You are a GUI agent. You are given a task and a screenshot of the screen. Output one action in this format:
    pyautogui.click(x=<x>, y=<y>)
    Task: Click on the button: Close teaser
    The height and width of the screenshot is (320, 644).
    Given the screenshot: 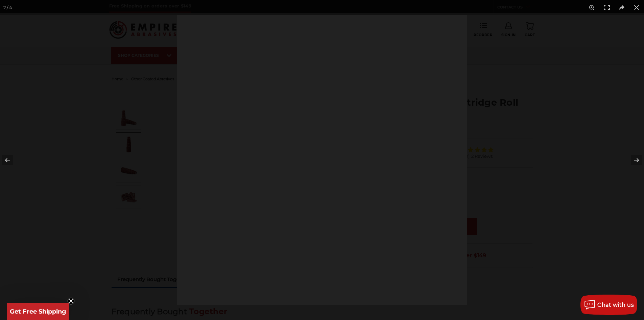 What is the action you would take?
    pyautogui.click(x=71, y=301)
    